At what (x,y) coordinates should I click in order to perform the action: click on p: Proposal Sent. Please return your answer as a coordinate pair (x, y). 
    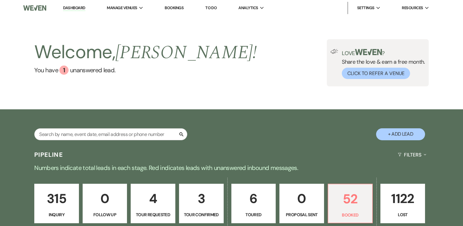
    Looking at the image, I should click on (302, 215).